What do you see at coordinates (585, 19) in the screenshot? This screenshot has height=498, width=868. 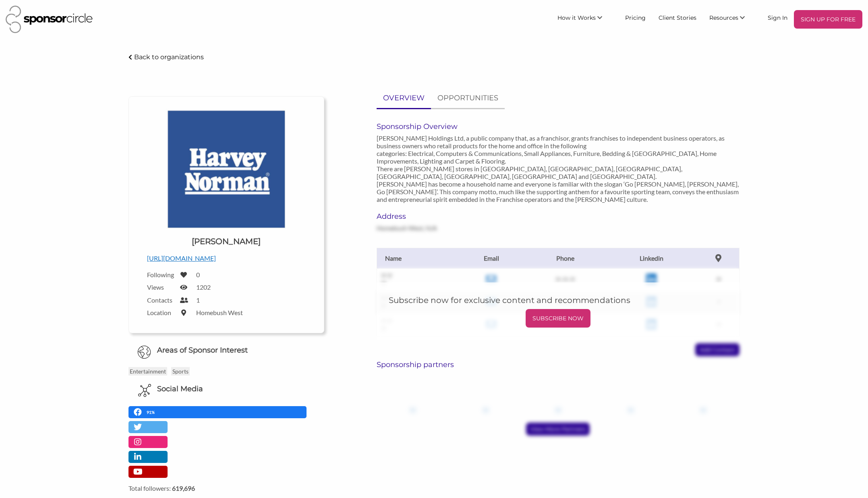 I see `li: How it Works` at bounding box center [585, 19].